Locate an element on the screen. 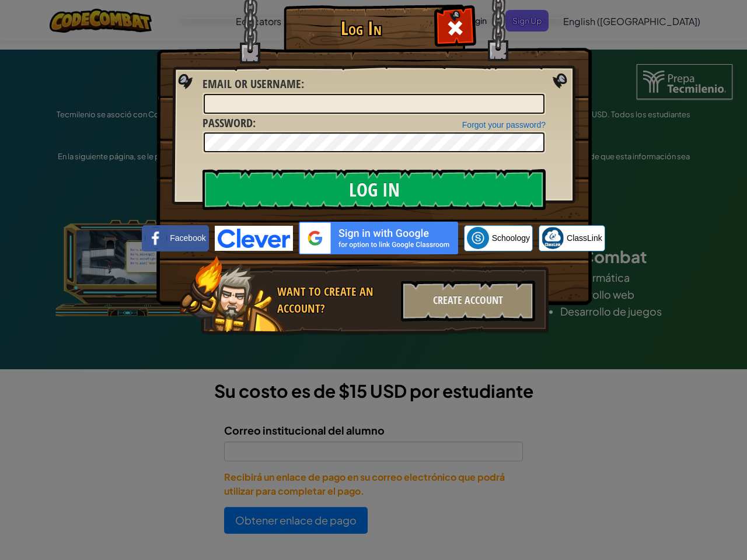 The height and width of the screenshot is (560, 747). img: schoology.png is located at coordinates (478, 238).